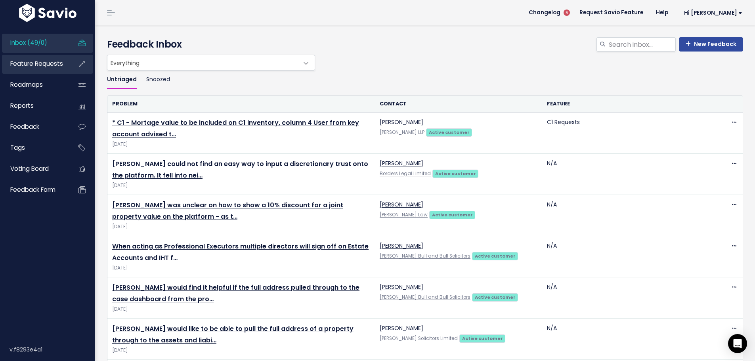 Image resolution: width=755 pixels, height=361 pixels. Describe the element at coordinates (240, 252) in the screenshot. I see `a: When acting as Professional Executors multiple directors will sign off on Estate Accounts and IHT f…` at that location.